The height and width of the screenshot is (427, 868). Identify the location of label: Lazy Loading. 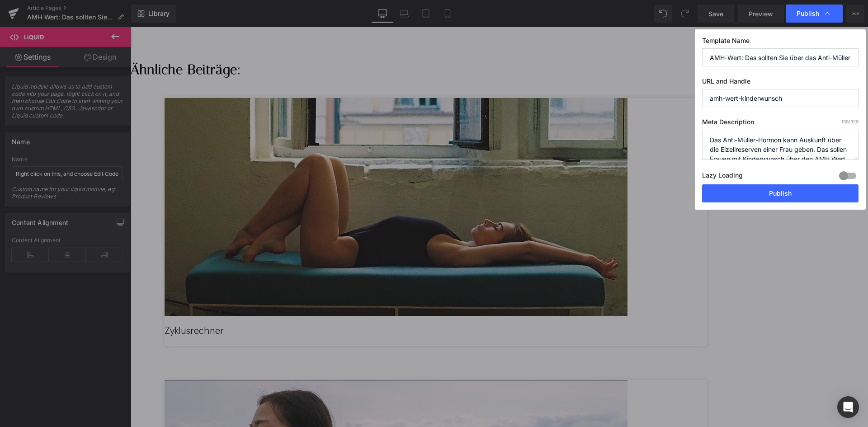
(722, 176).